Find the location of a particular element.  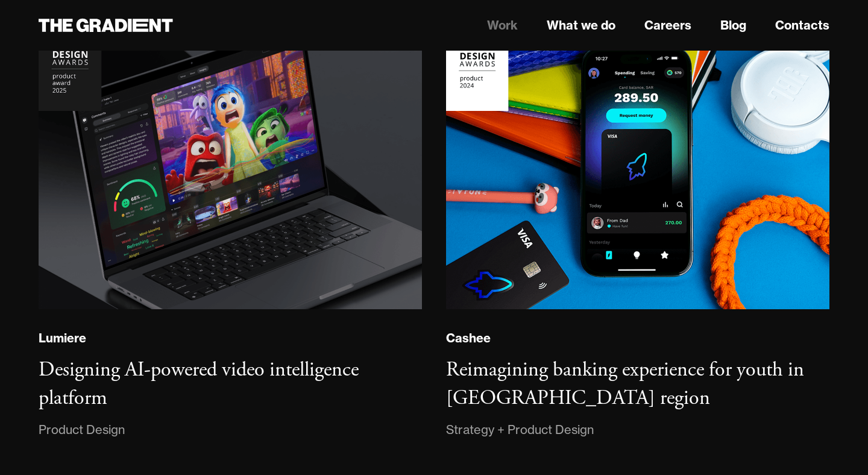

div: Cashee is located at coordinates (468, 338).